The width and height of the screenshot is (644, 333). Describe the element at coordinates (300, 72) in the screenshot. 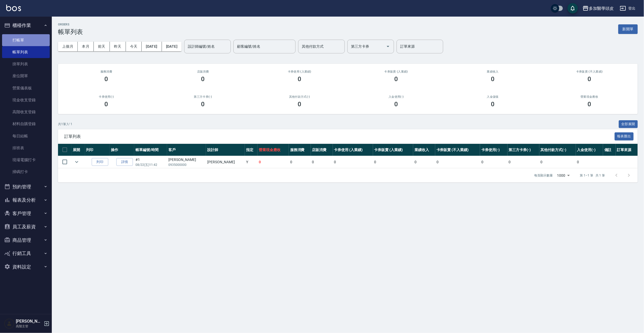

I see `h2: 卡券使用 (入業績)` at that location.